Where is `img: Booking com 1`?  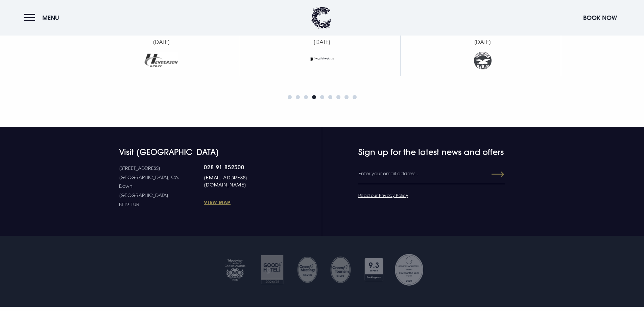
img: Booking com 1 is located at coordinates (374, 269).